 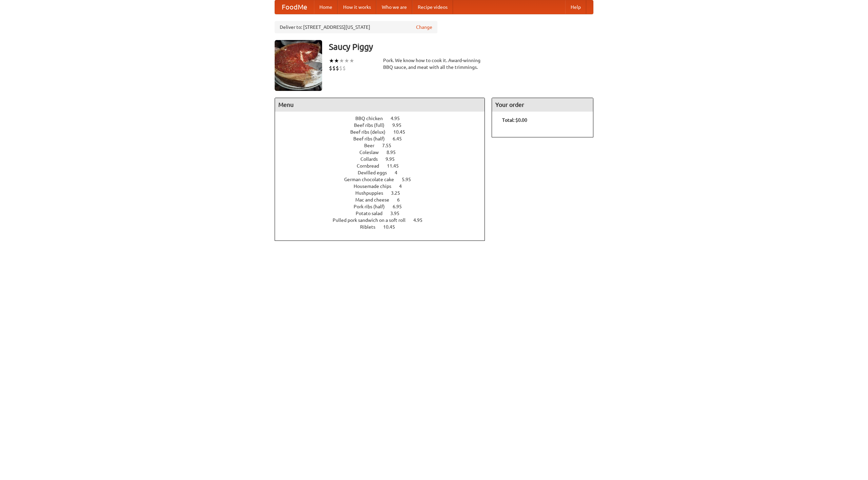 I want to click on b: Total: $0.00, so click(x=514, y=120).